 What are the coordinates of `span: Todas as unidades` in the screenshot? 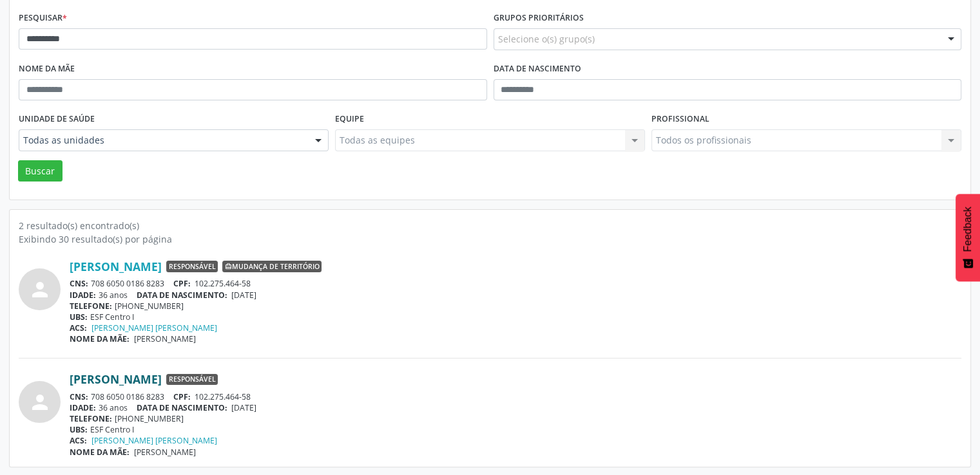 It's located at (162, 140).